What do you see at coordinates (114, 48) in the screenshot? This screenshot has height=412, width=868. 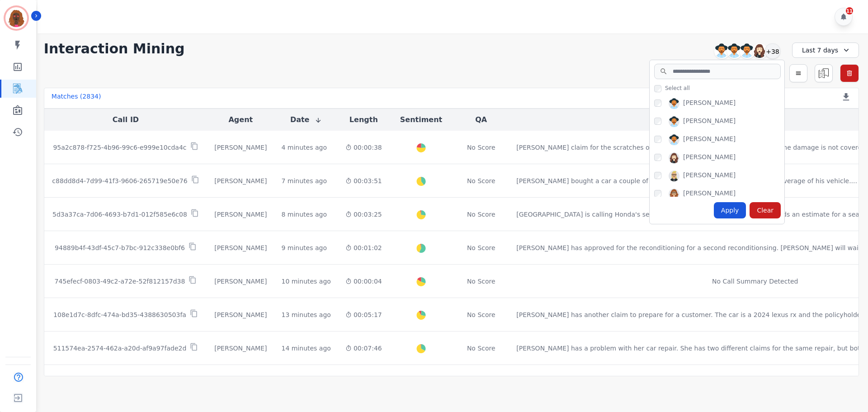 I see `h1: Interaction Mining` at bounding box center [114, 48].